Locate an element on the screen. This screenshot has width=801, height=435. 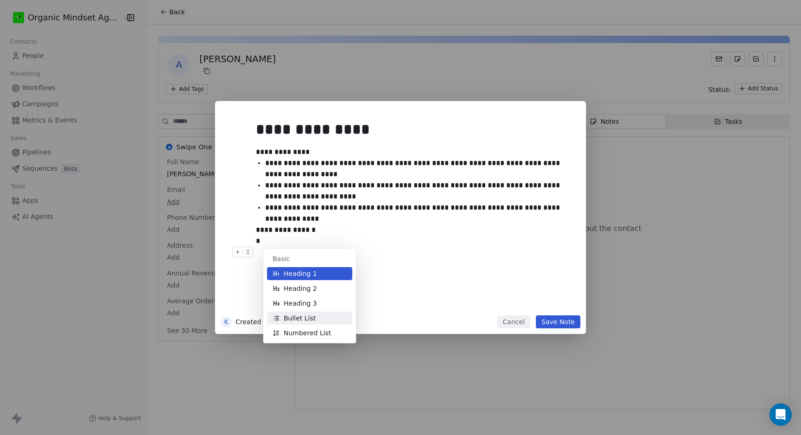
span: Heading 3 is located at coordinates (300, 303).